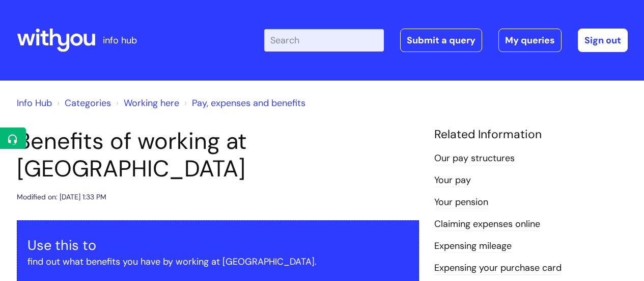 The width and height of the screenshot is (644, 281). I want to click on li: Pay, expenses and benefits, so click(243, 103).